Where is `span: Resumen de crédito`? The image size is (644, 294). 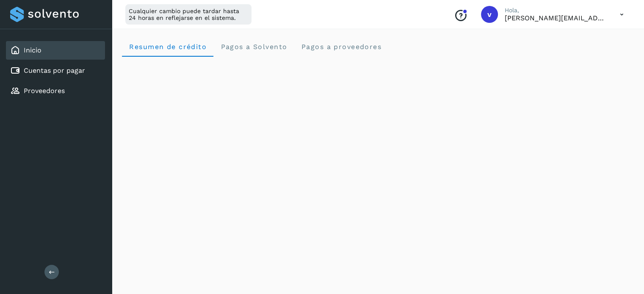 span: Resumen de crédito is located at coordinates (168, 46).